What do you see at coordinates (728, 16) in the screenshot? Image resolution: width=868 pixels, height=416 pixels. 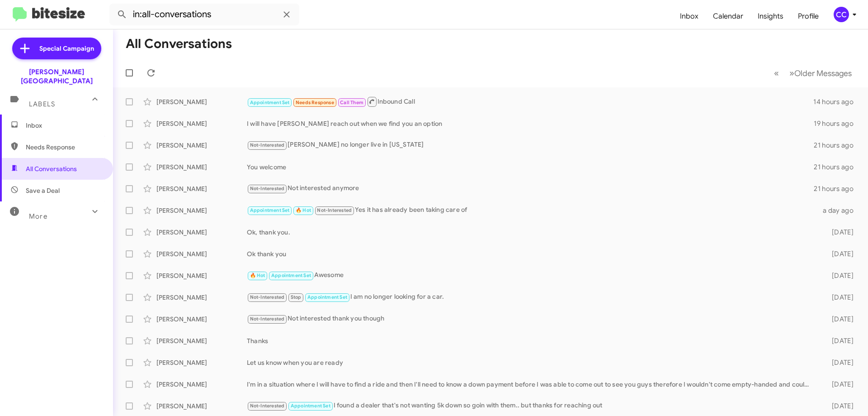 I see `span: Calendar` at bounding box center [728, 16].